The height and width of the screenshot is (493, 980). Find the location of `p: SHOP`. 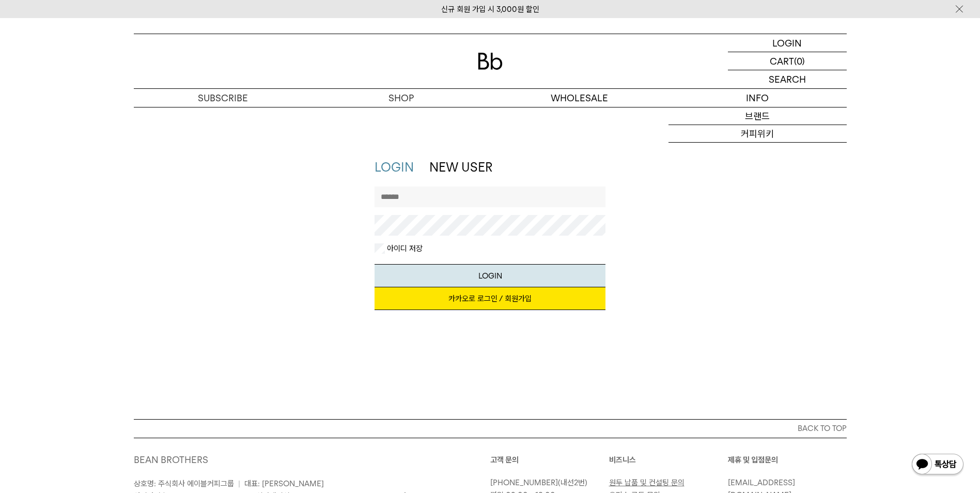

p: SHOP is located at coordinates (401, 97).